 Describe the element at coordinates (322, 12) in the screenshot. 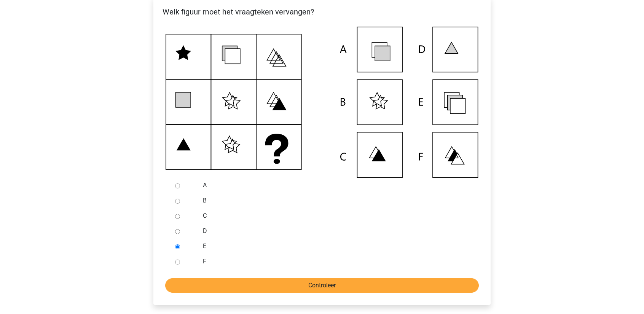

I see `p: Welk figuur moet het vraagteken vervangen?` at that location.